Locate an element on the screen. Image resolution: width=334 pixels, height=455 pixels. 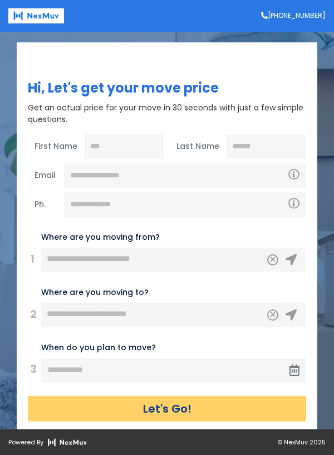
span: First Name is located at coordinates (56, 146).